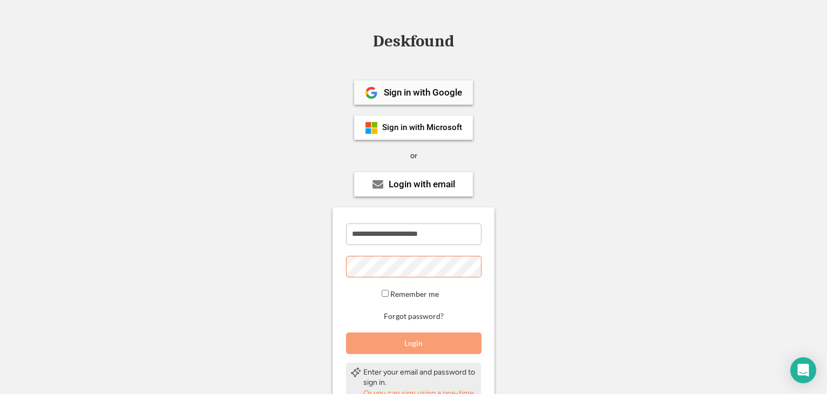 The image size is (827, 394). I want to click on div: Login with email, so click(421, 184).